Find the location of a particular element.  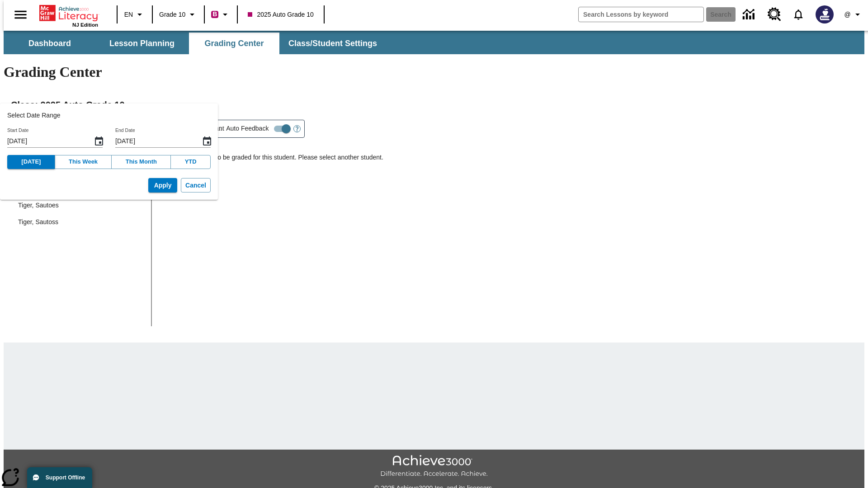

button: End Date, Choose date, September 24, 2025, Selected is located at coordinates (207, 142).